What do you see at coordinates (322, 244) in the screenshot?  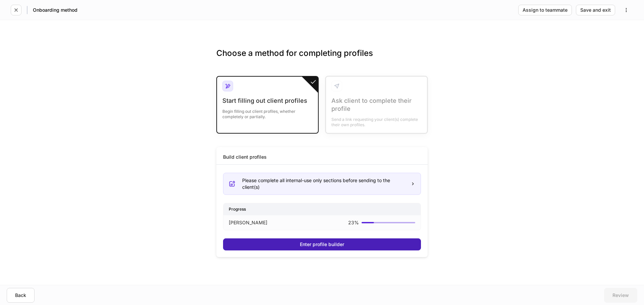 I see `div: Enter profile builder` at bounding box center [322, 244].